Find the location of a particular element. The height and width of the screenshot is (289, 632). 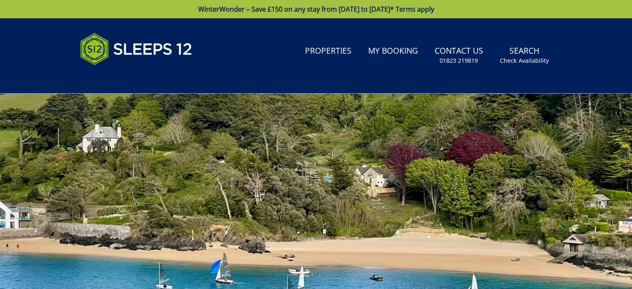

img: Sleeps 12 is located at coordinates (136, 49).